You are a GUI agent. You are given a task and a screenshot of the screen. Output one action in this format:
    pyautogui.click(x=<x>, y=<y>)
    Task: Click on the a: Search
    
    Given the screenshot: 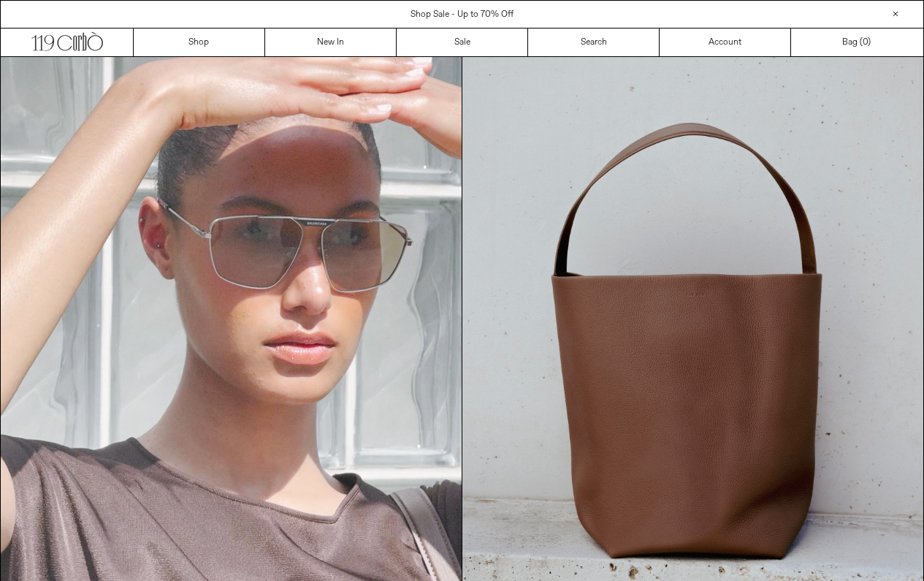 What is the action you would take?
    pyautogui.click(x=594, y=43)
    